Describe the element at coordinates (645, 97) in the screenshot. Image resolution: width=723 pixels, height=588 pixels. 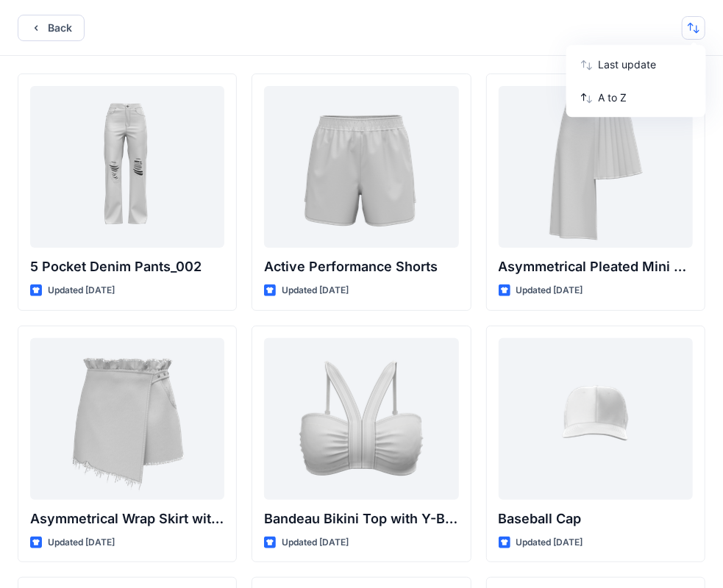
I see `p: A to Z` at that location.